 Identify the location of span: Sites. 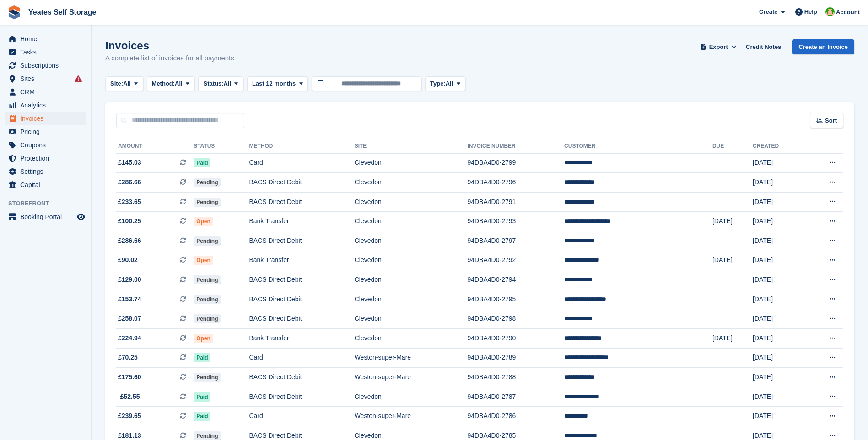
(47, 79).